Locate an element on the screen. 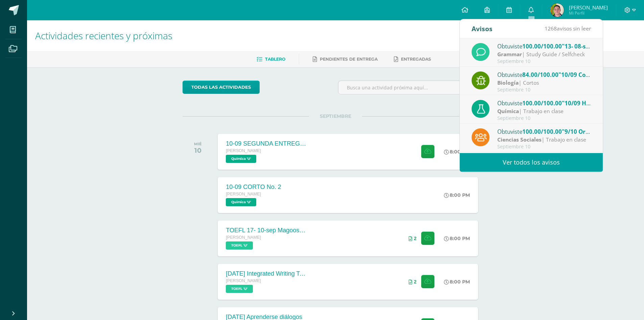  img: 2ac621d885da50cde50dcbe7d88617bc.png is located at coordinates (557, 10).